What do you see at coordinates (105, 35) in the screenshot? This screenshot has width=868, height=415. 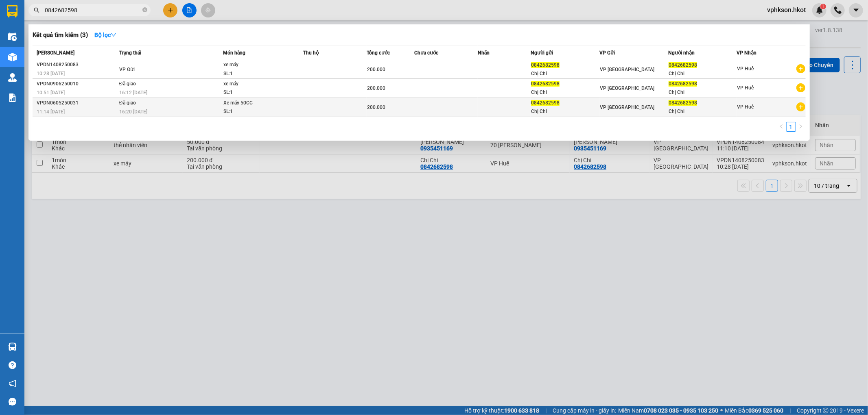 I see `button: Bộ lọcdown` at bounding box center [105, 35].